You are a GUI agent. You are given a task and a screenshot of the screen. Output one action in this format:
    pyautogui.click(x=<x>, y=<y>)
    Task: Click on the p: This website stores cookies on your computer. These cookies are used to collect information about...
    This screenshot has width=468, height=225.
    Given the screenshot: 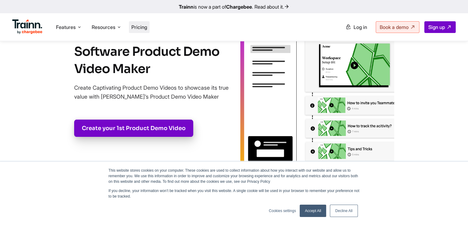 What is the action you would take?
    pyautogui.click(x=234, y=176)
    